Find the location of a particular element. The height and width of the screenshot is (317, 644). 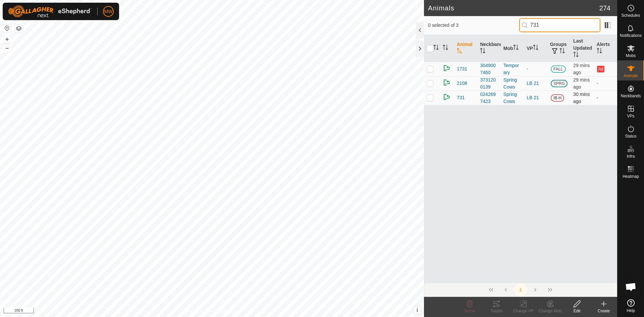

span: Mobs is located at coordinates (631, 56).